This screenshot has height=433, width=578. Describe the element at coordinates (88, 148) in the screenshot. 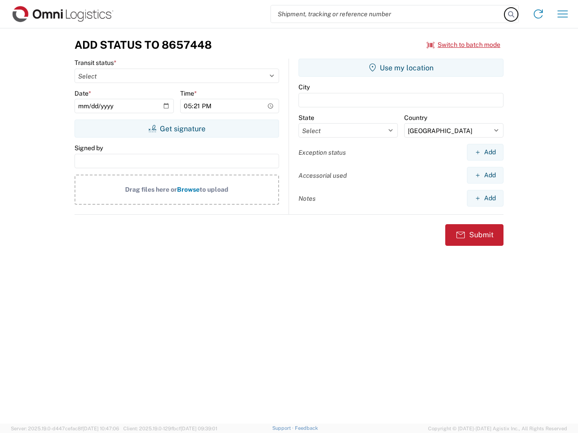

I see `label: Signed by` at that location.